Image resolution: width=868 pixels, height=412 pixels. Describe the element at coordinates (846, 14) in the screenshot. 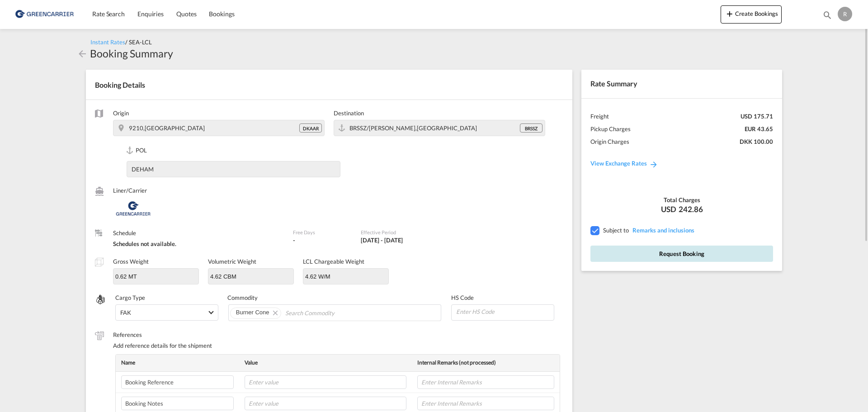

I see `div: R` at that location.